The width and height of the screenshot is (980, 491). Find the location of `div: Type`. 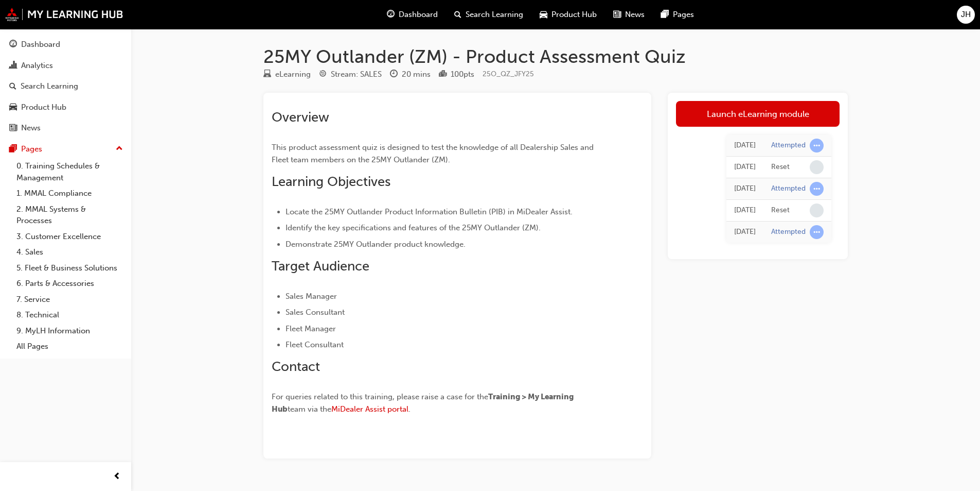

div: Type is located at coordinates (288, 74).